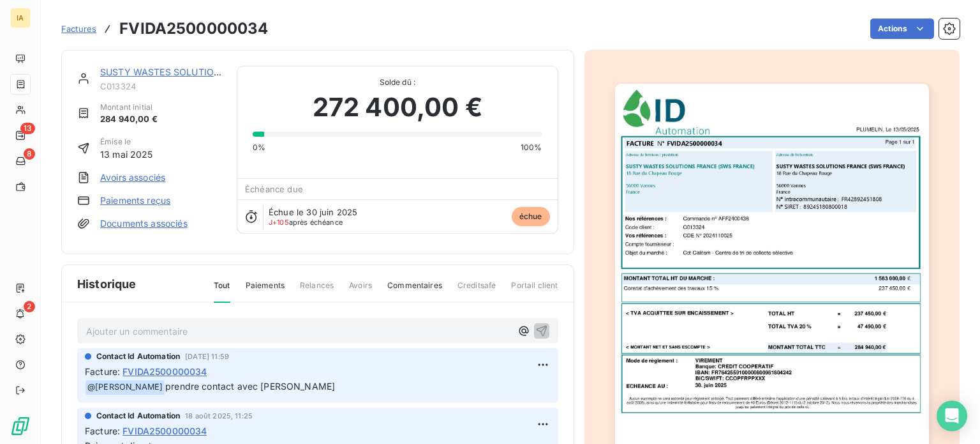 Image resolution: width=980 pixels, height=444 pixels. What do you see at coordinates (274, 189) in the screenshot?
I see `span: Échéance due` at bounding box center [274, 189].